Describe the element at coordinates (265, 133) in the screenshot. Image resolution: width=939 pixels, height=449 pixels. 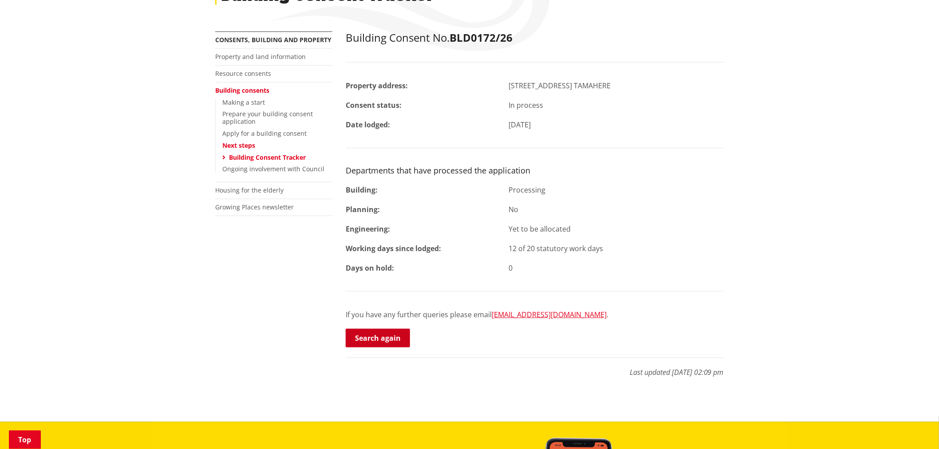
I see `a: Apply for a building consent` at that location.